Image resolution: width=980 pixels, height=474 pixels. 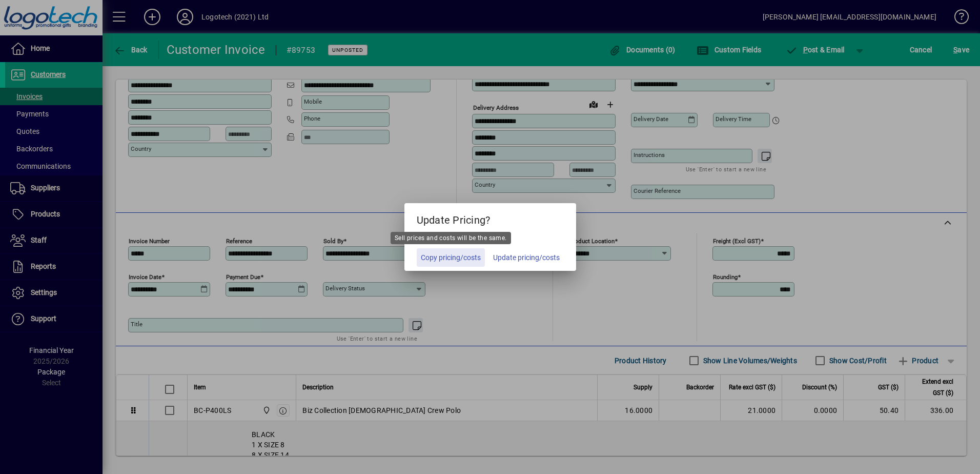 I want to click on span: Update pricing/costs, so click(x=526, y=257).